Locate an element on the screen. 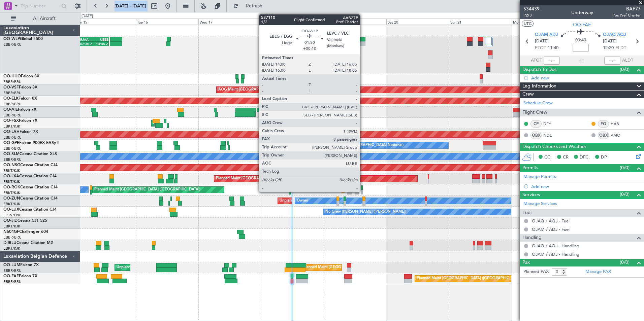 The height and width of the screenshot is (321, 644). span: Pax is located at coordinates (526, 263).